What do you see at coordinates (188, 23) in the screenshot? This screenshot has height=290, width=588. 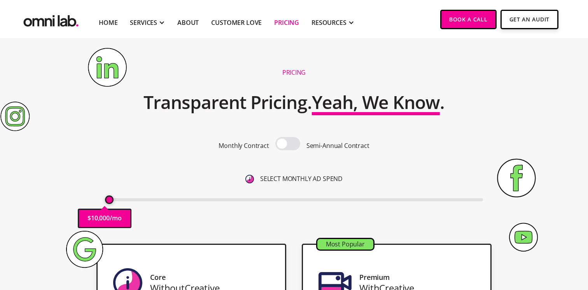 I see `a: About` at bounding box center [188, 23].